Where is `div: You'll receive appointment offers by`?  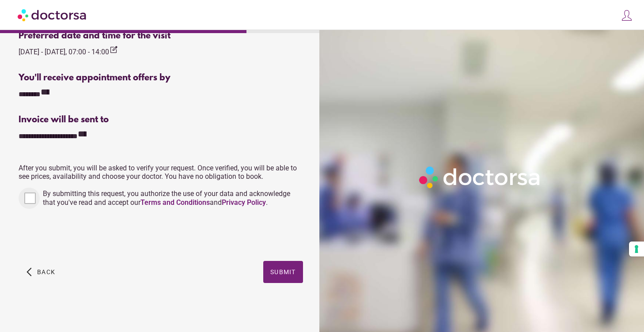 div: You'll receive appointment offers by is located at coordinates (160, 77).